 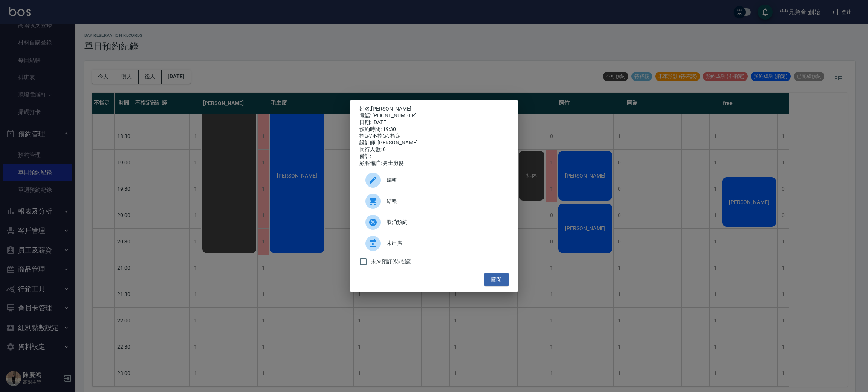 I want to click on button: 關閉, so click(x=496, y=280).